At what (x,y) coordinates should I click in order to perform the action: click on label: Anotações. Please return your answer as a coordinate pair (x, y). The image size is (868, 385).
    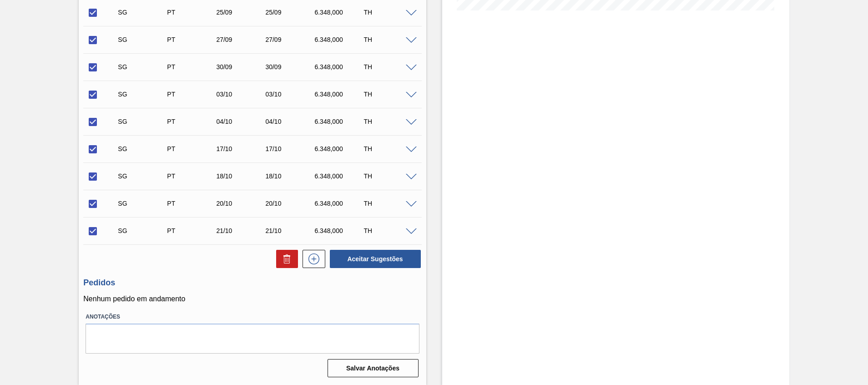
    Looking at the image, I should click on (252, 316).